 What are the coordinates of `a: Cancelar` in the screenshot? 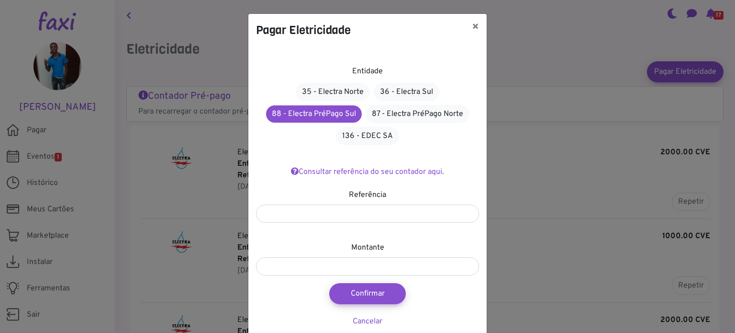 It's located at (368, 321).